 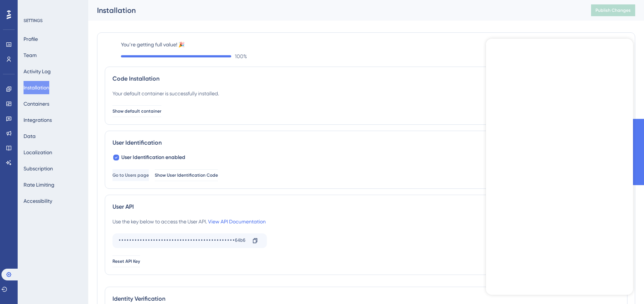 What do you see at coordinates (38, 169) in the screenshot?
I see `button: Subscription` at bounding box center [38, 169].